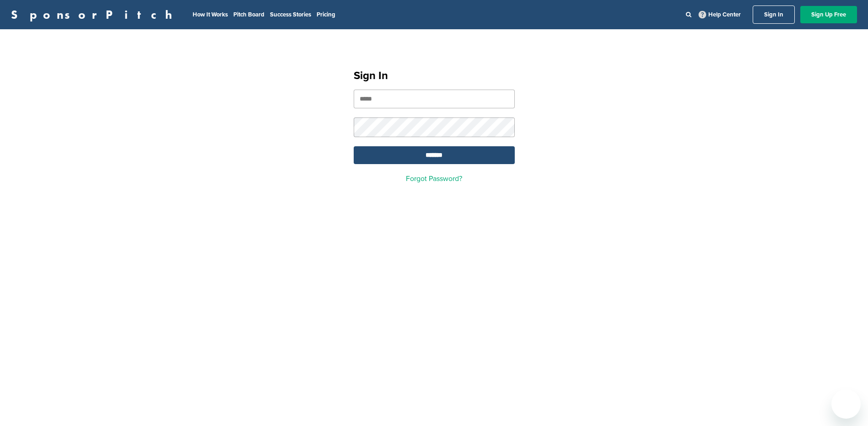  What do you see at coordinates (829, 15) in the screenshot?
I see `a: Sign Up Free` at bounding box center [829, 15].